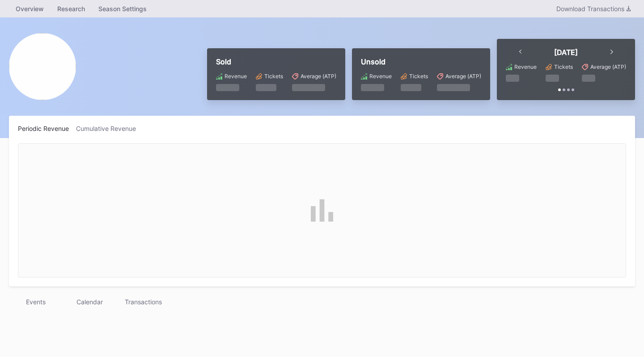 This screenshot has width=644, height=357. I want to click on div: Events, so click(36, 302).